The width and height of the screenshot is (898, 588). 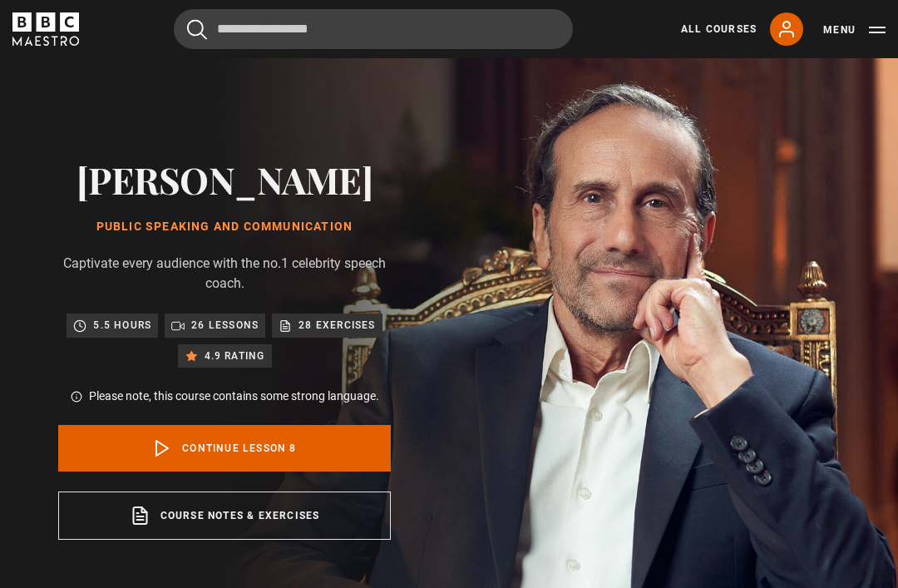 What do you see at coordinates (224, 448) in the screenshot?
I see `a: Continue lesson 8` at bounding box center [224, 448].